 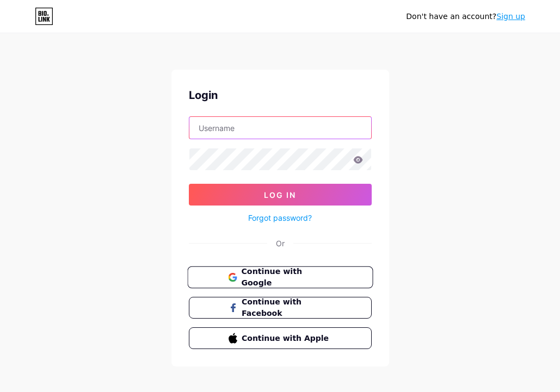 What do you see at coordinates (281, 338) in the screenshot?
I see `button: Continue with Apple` at bounding box center [281, 338].